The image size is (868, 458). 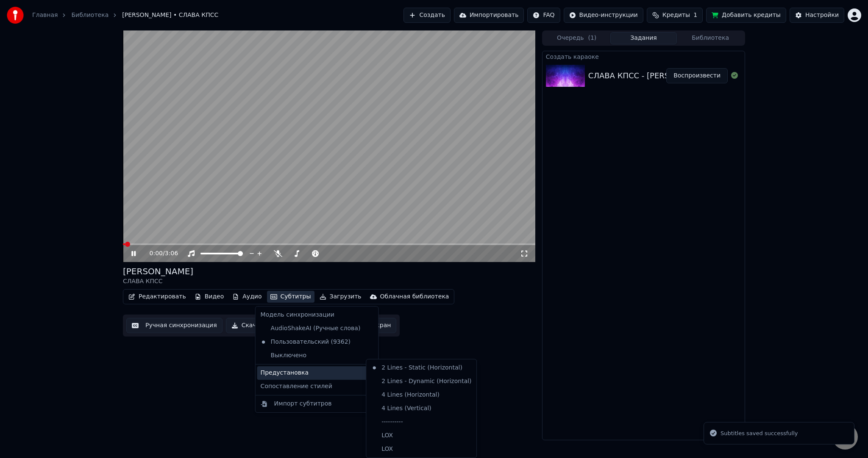 I want to click on button: Задания, so click(x=644, y=38).